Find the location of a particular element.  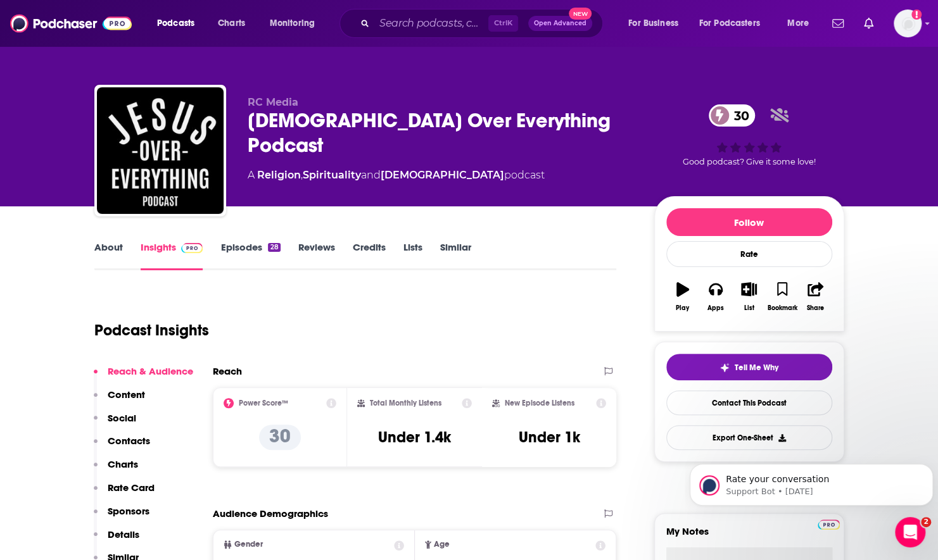

p: 30 is located at coordinates (280, 438).